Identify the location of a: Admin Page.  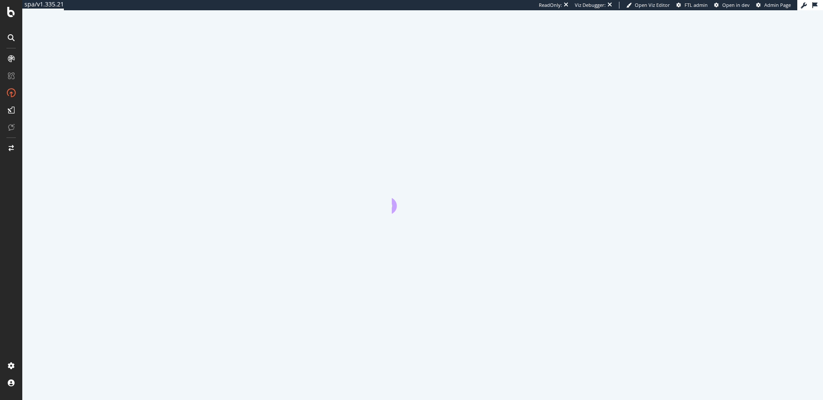
(773, 5).